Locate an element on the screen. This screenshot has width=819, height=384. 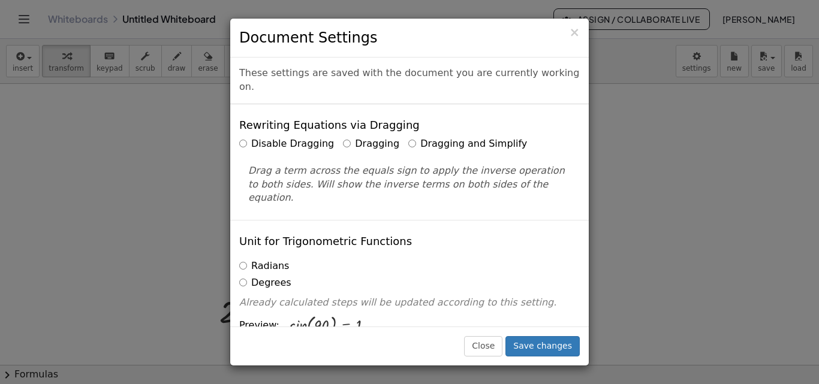
h3: Document Settings is located at coordinates (409, 38).